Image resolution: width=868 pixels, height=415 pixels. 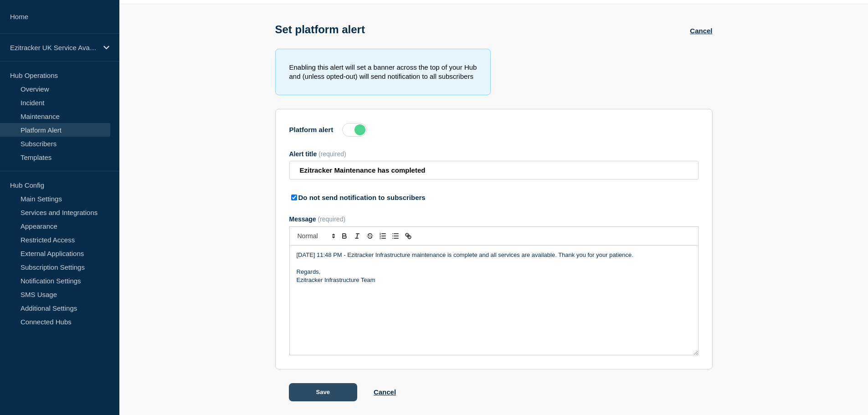 What do you see at coordinates (396, 236) in the screenshot?
I see `button: Toggle bulleted list` at bounding box center [396, 236].